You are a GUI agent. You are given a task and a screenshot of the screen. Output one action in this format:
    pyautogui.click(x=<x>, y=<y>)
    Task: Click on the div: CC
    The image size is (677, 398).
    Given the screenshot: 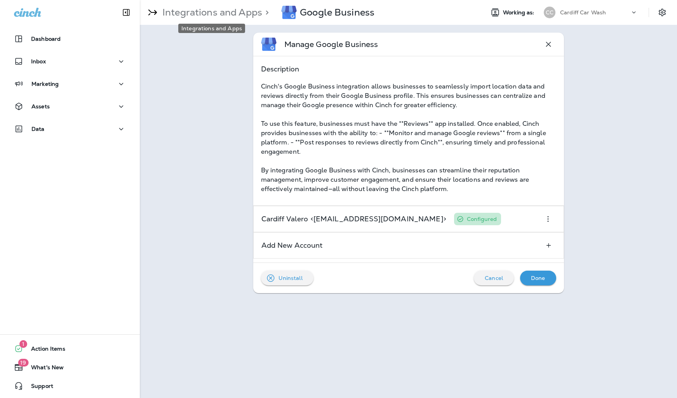 What is the action you would take?
    pyautogui.click(x=550, y=12)
    